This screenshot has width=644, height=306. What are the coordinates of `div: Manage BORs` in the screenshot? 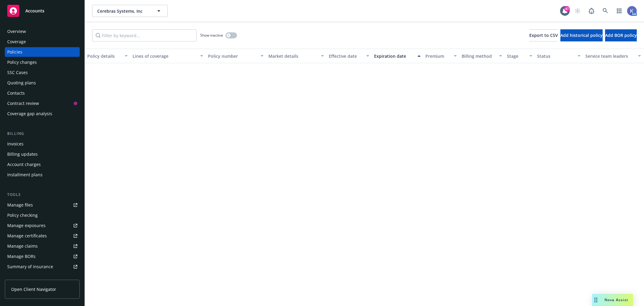 It's located at (22, 256).